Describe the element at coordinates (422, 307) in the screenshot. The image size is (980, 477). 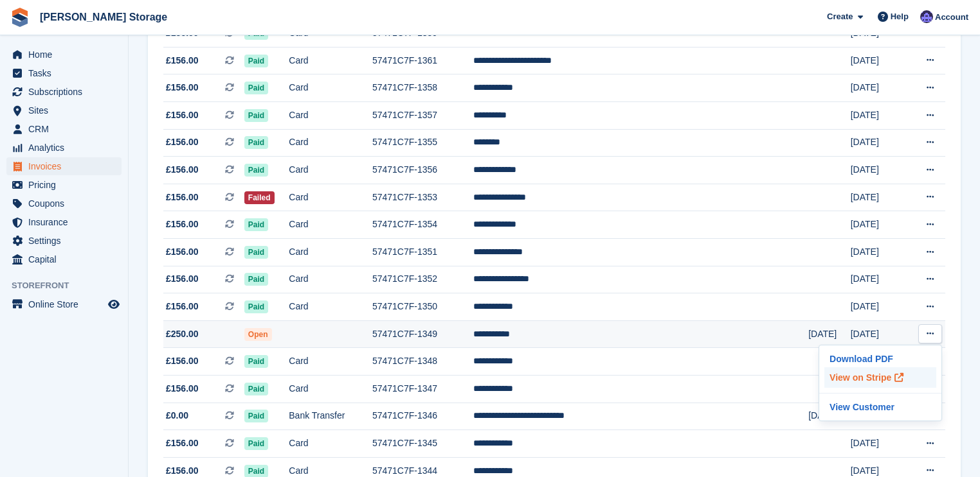
I see `td: 57471C7F-1350` at that location.